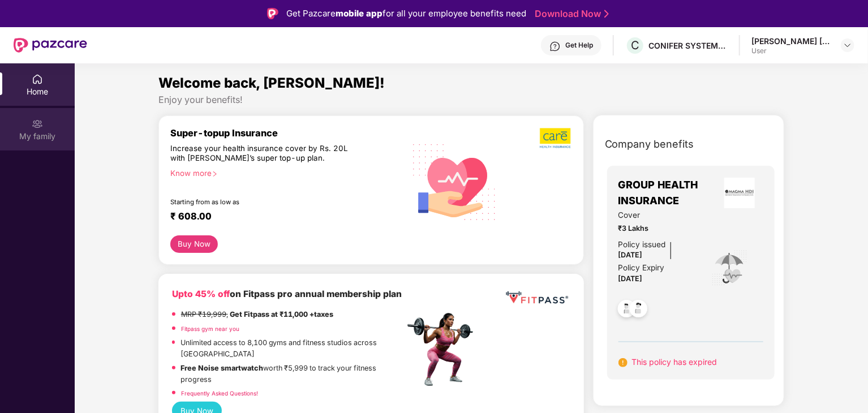 The width and height of the screenshot is (868, 413). What do you see at coordinates (668, 193) in the screenshot?
I see `span: GROUP HEALTH INSURANCE` at bounding box center [668, 193].